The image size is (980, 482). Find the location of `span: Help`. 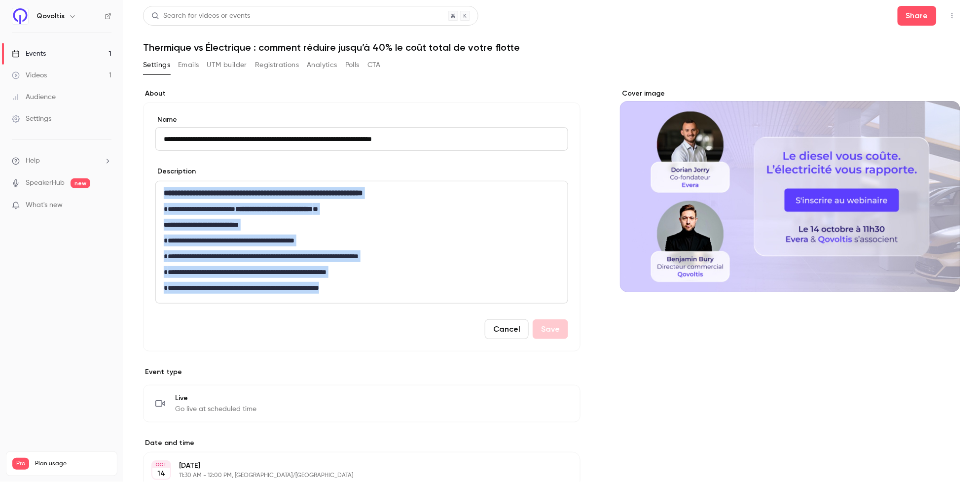

span: Help is located at coordinates (32, 161).